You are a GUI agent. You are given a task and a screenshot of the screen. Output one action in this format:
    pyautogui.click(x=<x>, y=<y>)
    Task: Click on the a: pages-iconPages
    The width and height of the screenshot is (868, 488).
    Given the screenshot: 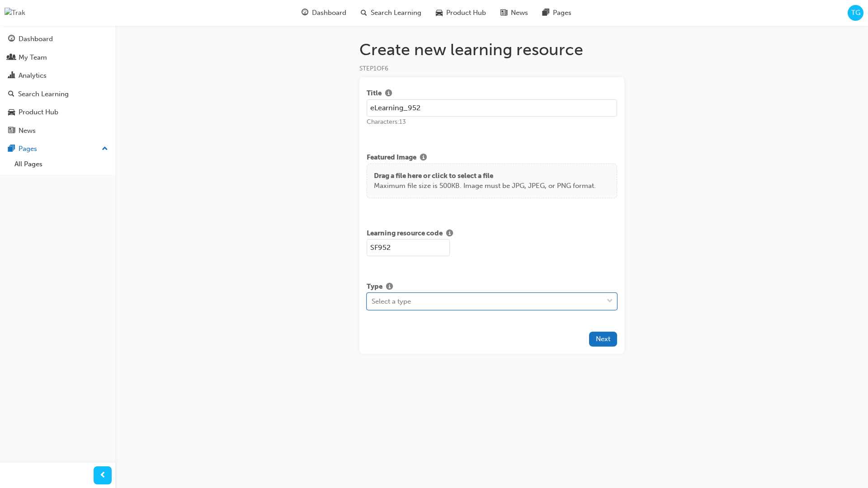 What is the action you would take?
    pyautogui.click(x=557, y=12)
    